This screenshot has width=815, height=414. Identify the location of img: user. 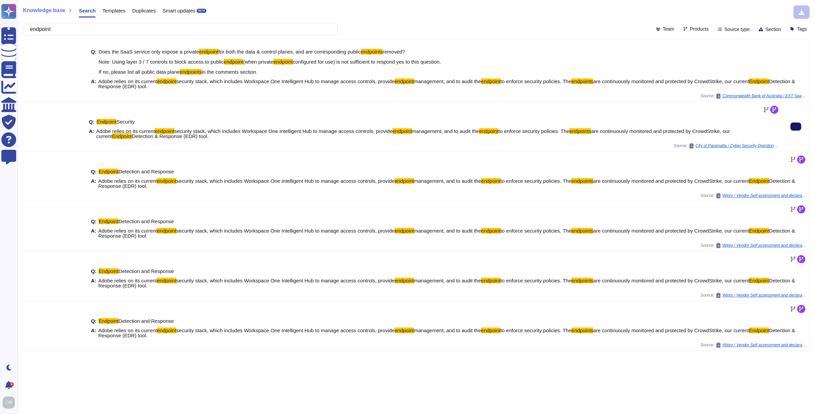
(9, 403).